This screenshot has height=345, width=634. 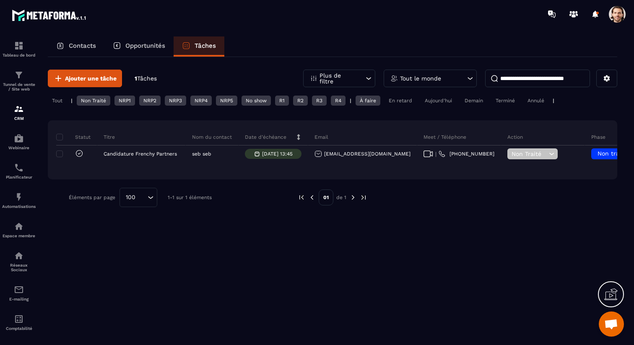 I want to click on p: Réseaux Sociaux, so click(x=19, y=267).